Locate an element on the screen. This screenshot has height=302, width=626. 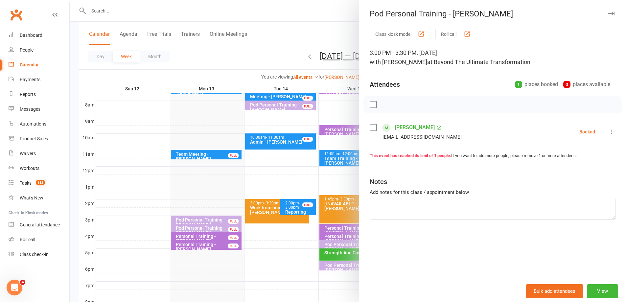
div: General attendance is located at coordinates (40, 225).